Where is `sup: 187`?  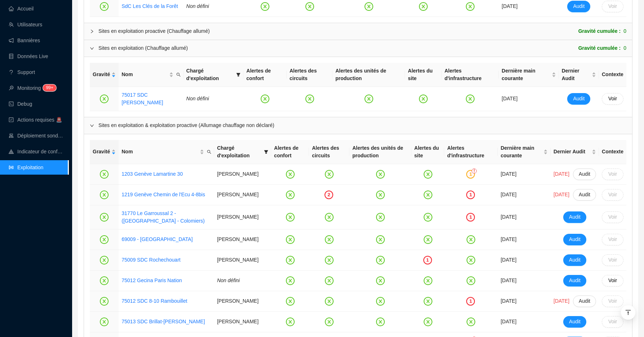
sup: 187 is located at coordinates (49, 88).